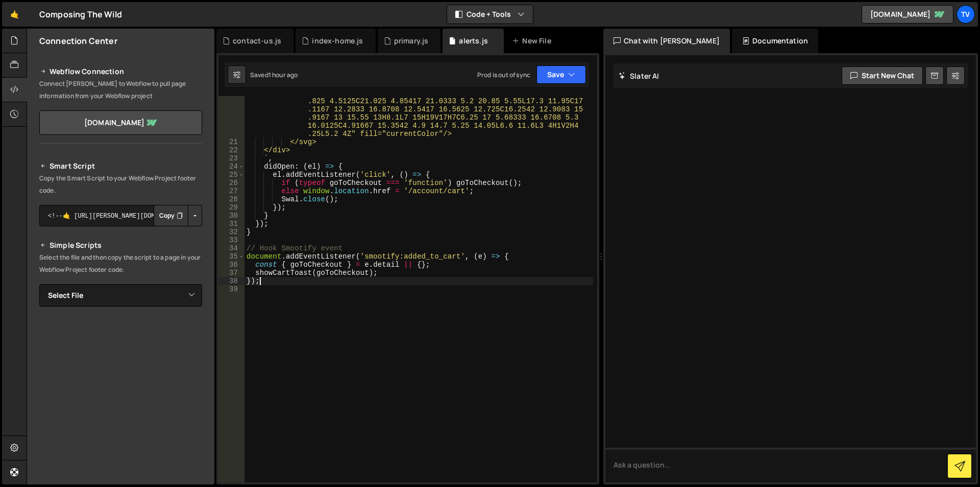  Describe the element at coordinates (231, 232) in the screenshot. I see `div: 32` at that location.